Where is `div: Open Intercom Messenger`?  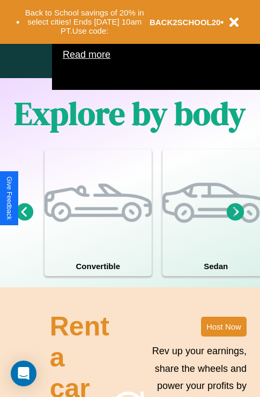 div: Open Intercom Messenger is located at coordinates (24, 374).